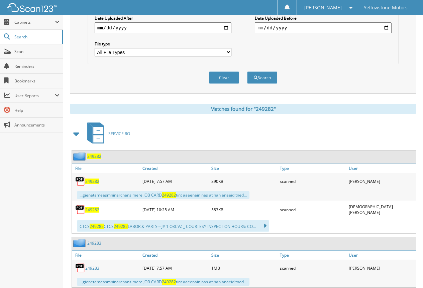 The height and width of the screenshot is (288, 423). I want to click on span: Announcements, so click(37, 125).